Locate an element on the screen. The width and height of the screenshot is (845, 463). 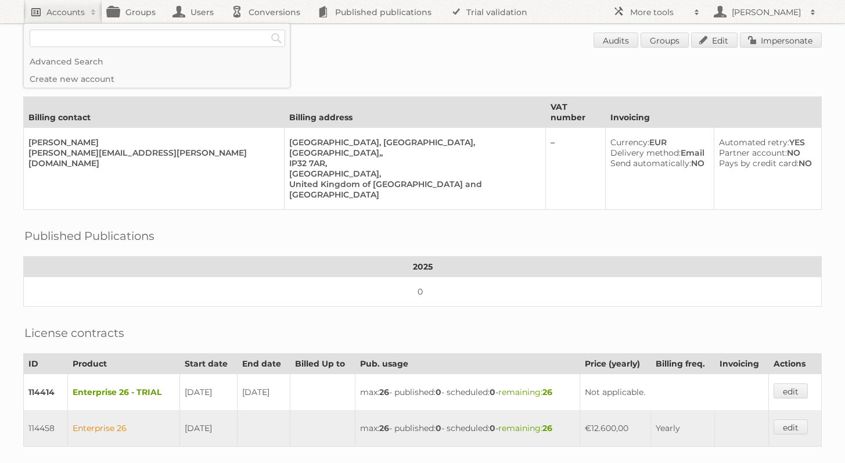
span: Currency: is located at coordinates (629, 142).